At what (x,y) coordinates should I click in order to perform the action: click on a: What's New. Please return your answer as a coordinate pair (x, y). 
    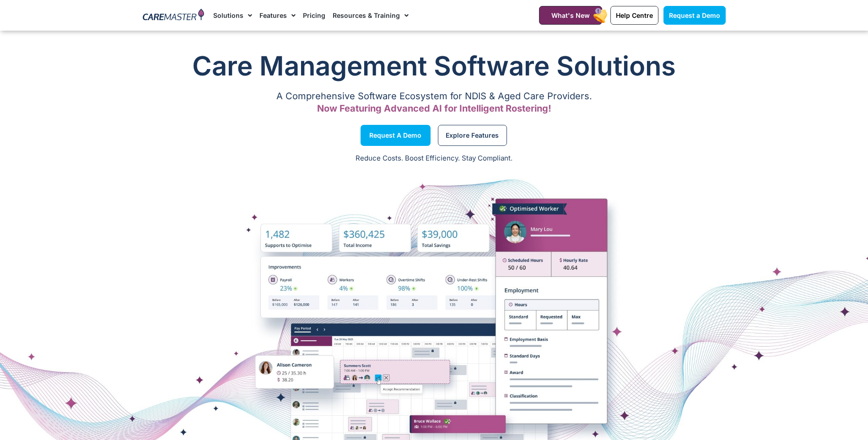
    Looking at the image, I should click on (571, 15).